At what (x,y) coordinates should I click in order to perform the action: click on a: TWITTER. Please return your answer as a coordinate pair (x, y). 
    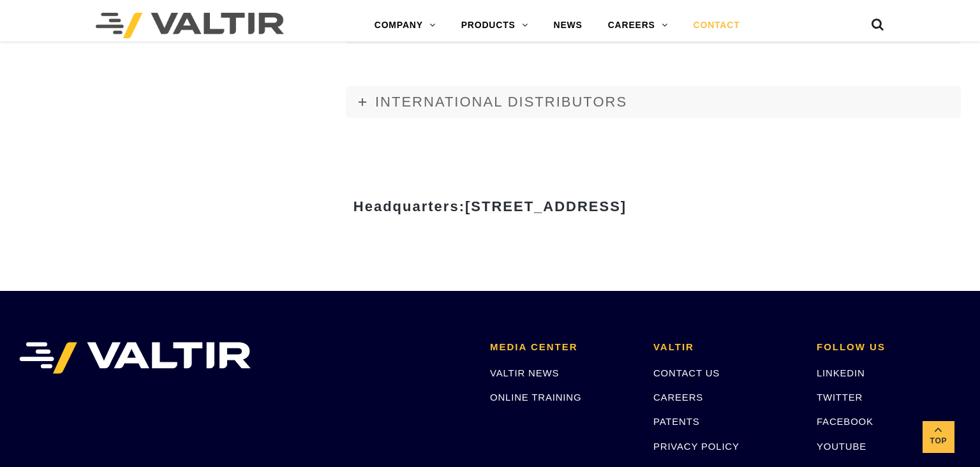
    Looking at the image, I should click on (840, 397).